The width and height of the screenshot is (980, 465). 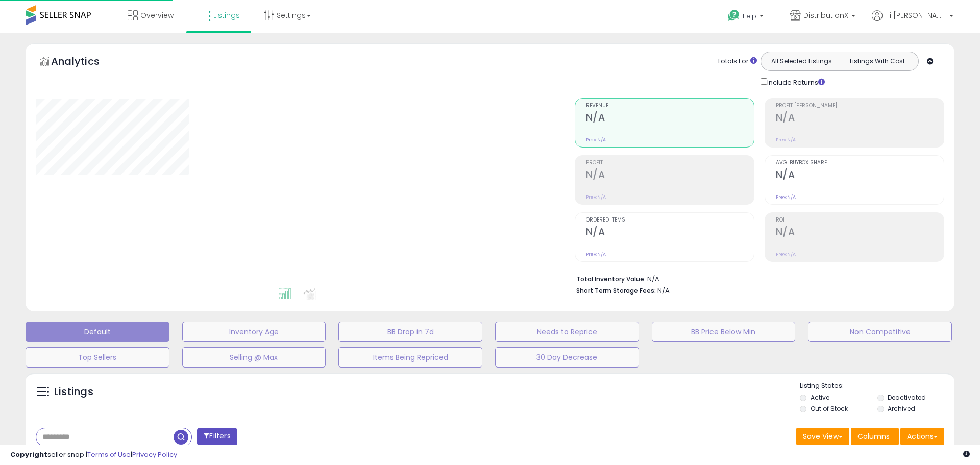 What do you see at coordinates (795, 82) in the screenshot?
I see `div: Include Returns` at bounding box center [795, 82].